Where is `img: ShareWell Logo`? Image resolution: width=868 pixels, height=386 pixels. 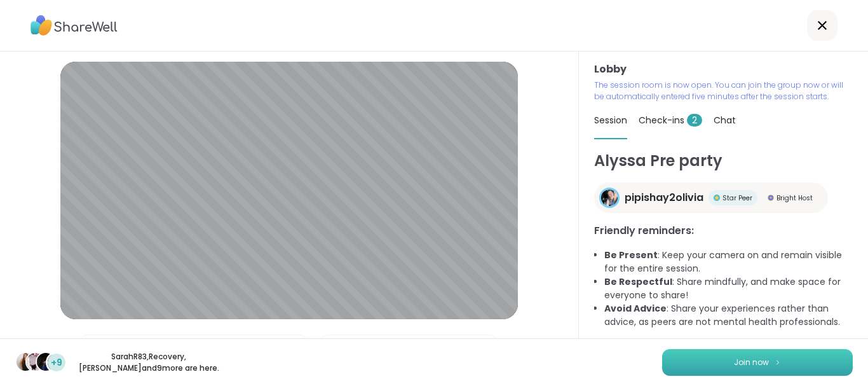 img: ShareWell Logo is located at coordinates (74, 26).